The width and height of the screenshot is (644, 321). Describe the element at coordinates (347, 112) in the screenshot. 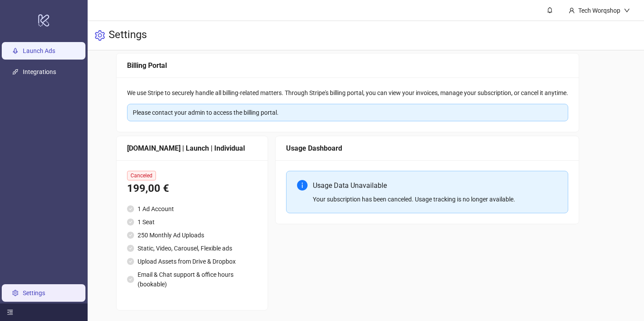

I see `div: Please contact your admin to access the billing portal.` at that location.